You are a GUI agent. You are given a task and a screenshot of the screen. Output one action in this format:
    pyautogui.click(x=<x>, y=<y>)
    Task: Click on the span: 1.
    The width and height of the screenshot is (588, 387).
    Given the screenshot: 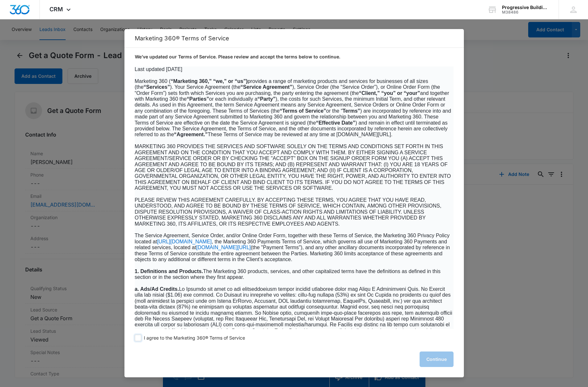 What is the action you would take?
    pyautogui.click(x=137, y=271)
    